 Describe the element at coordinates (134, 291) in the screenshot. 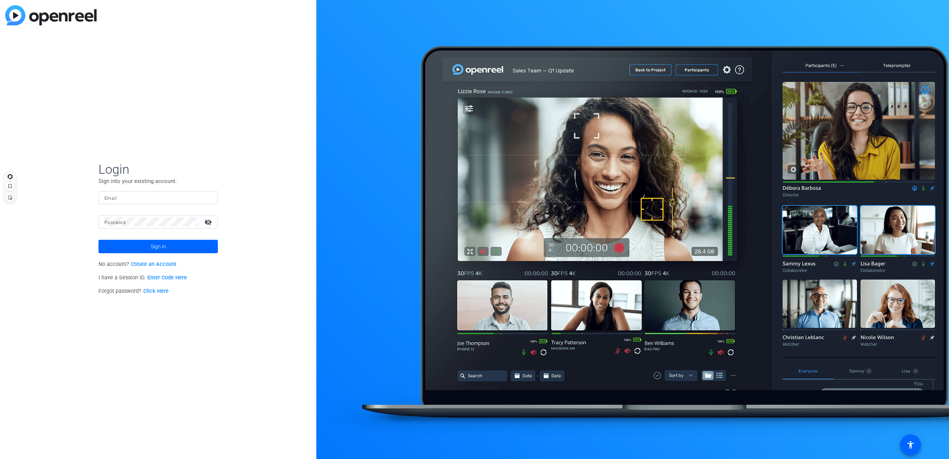

I see `span: Forgot password?` at that location.